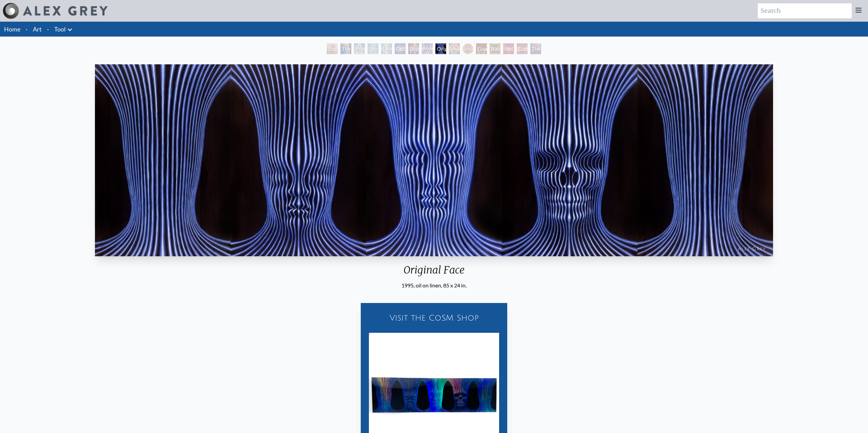 This screenshot has height=433, width=868. What do you see at coordinates (805, 11) in the screenshot?
I see `input: Search` at bounding box center [805, 11].